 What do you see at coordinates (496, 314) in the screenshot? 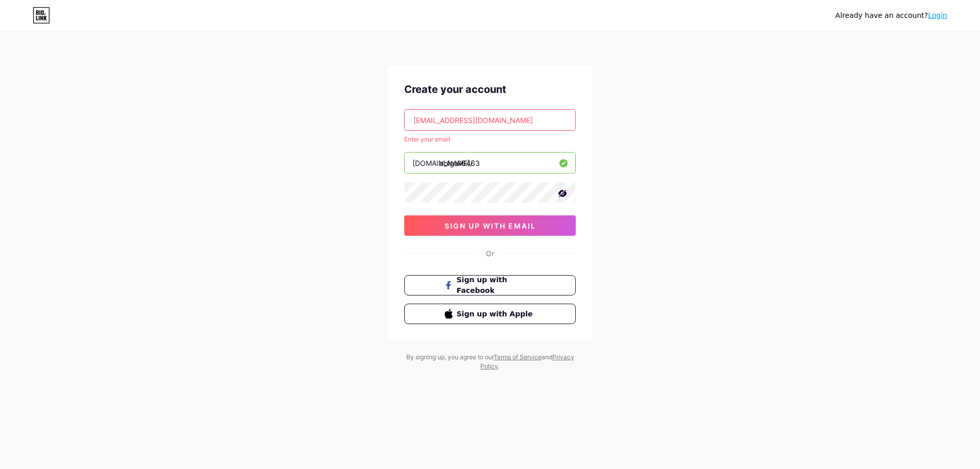
I see `span: Sign up with Apple` at bounding box center [496, 314].